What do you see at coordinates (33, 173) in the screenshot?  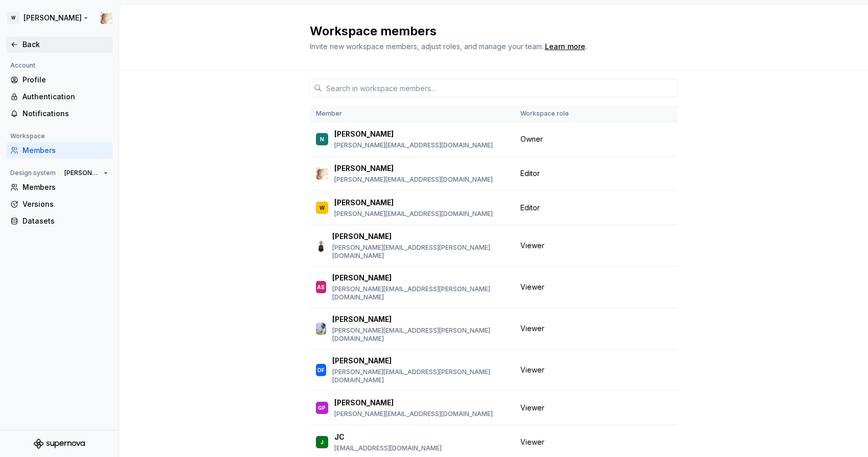 I see `div: Design system` at bounding box center [33, 173].